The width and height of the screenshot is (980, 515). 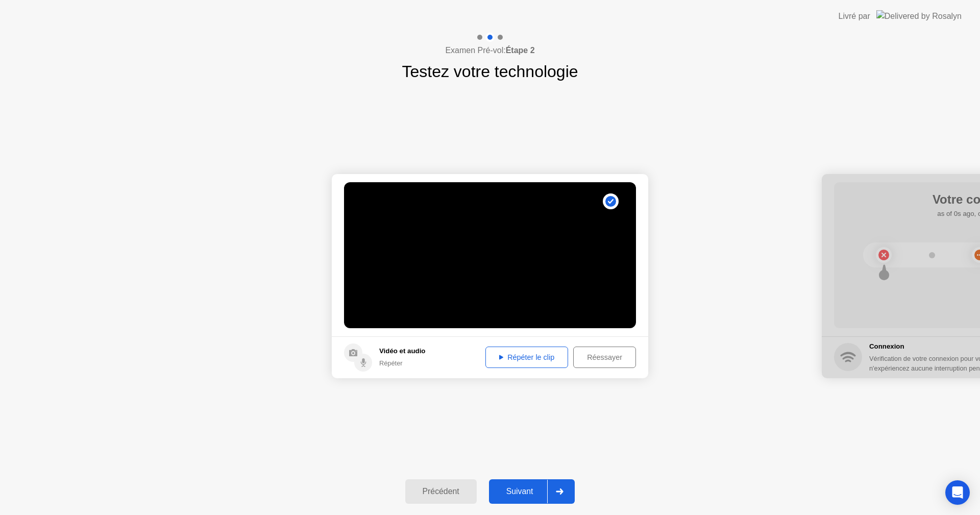 What do you see at coordinates (526, 357) in the screenshot?
I see `div: Répéter le clip` at bounding box center [526, 357].